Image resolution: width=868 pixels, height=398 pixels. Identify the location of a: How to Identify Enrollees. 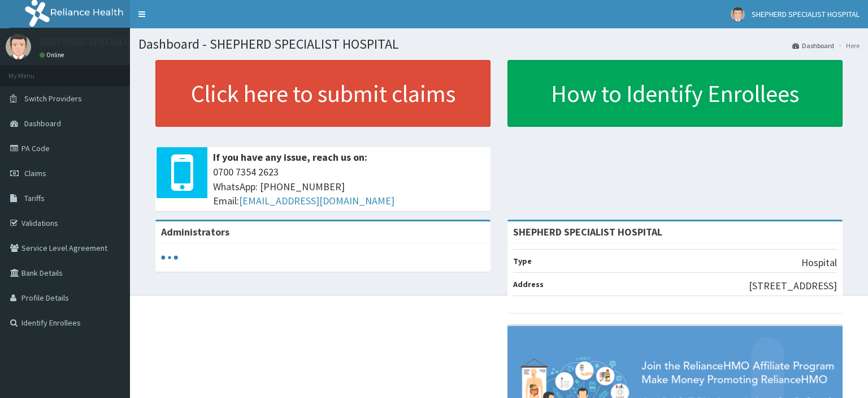
(675, 93).